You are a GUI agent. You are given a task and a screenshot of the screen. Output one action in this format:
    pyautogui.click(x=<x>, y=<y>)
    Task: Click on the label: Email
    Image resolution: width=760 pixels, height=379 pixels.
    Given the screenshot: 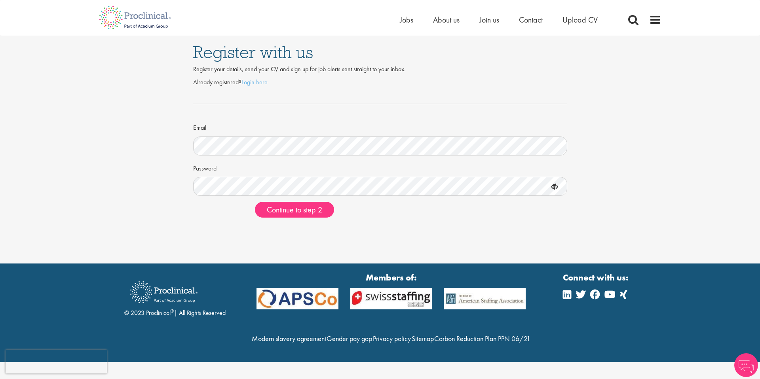 What is the action you would take?
    pyautogui.click(x=199, y=127)
    